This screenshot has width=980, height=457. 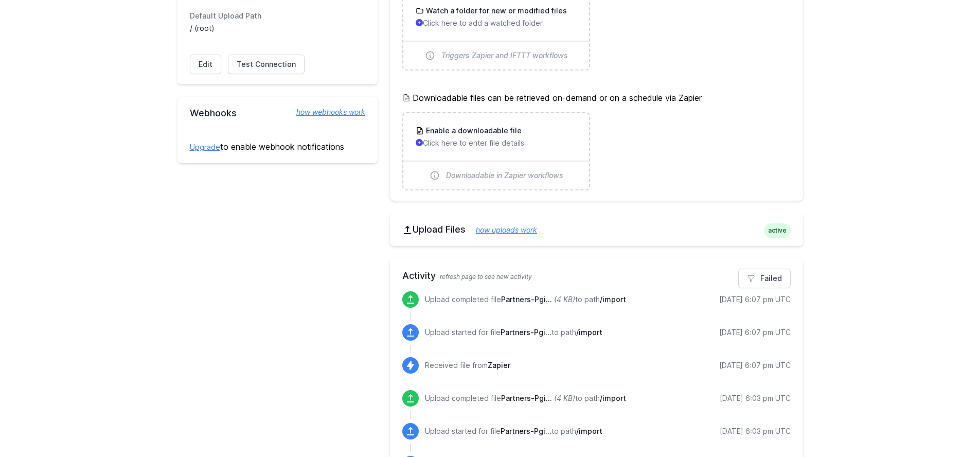 I want to click on h3: Enable a downloadable file, so click(x=473, y=130).